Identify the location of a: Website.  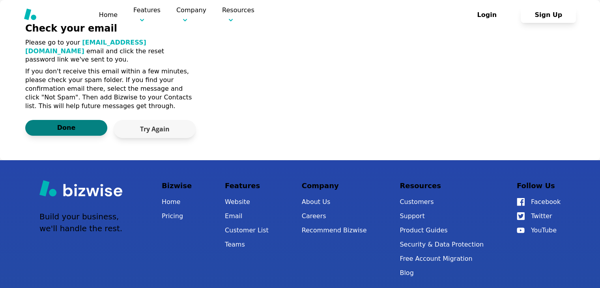
(247, 202).